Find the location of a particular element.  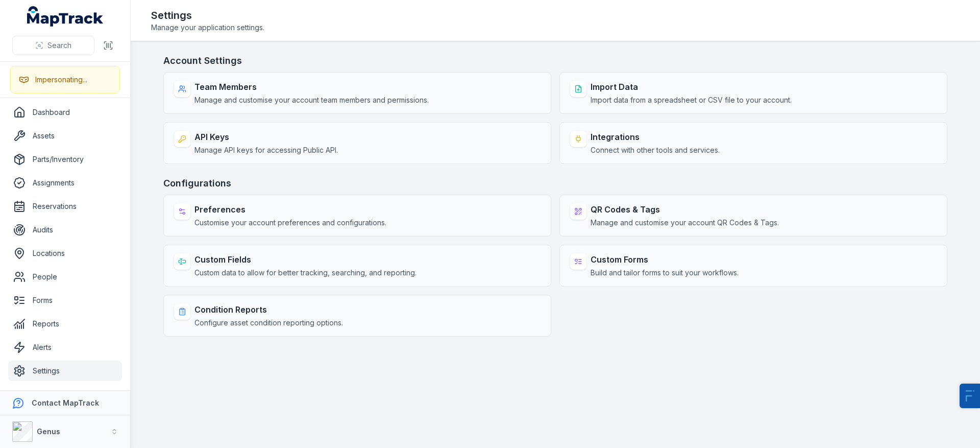

a: Custom FieldsCustom data to allow for better tracking, searching, and reporting. is located at coordinates (358, 266).